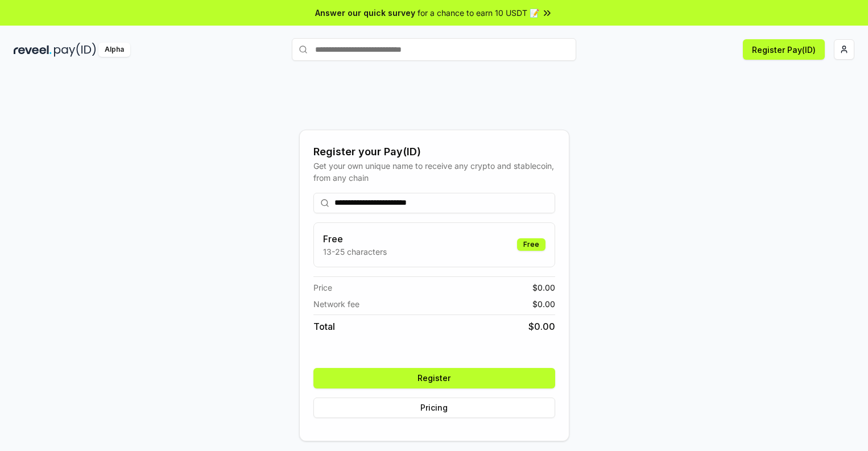  What do you see at coordinates (114, 49) in the screenshot?
I see `div: Alpha` at bounding box center [114, 49].